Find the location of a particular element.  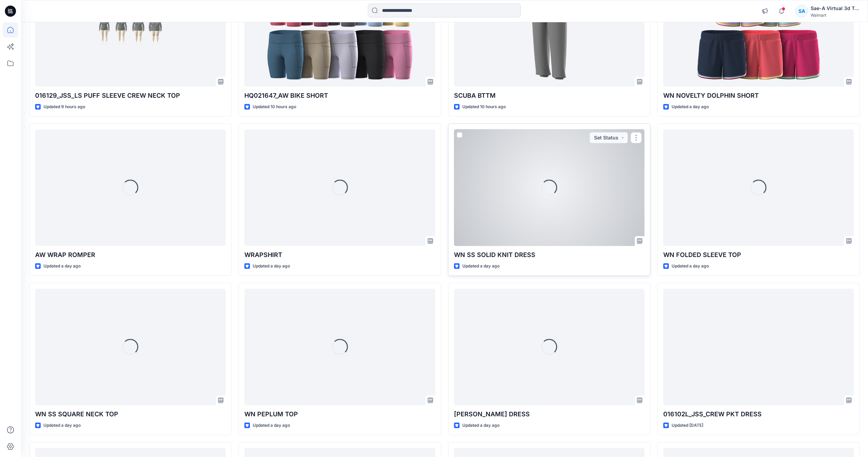

p: 016129_JSS_LS PUFF SLEEVE CREW NECK TOP is located at coordinates (130, 96).